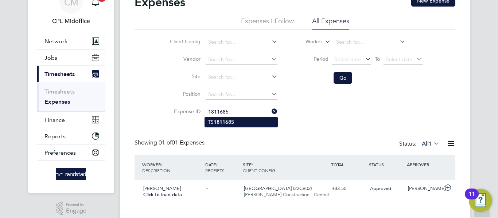 This screenshot has width=498, height=218. I want to click on li: Expenses I Follow, so click(267, 23).